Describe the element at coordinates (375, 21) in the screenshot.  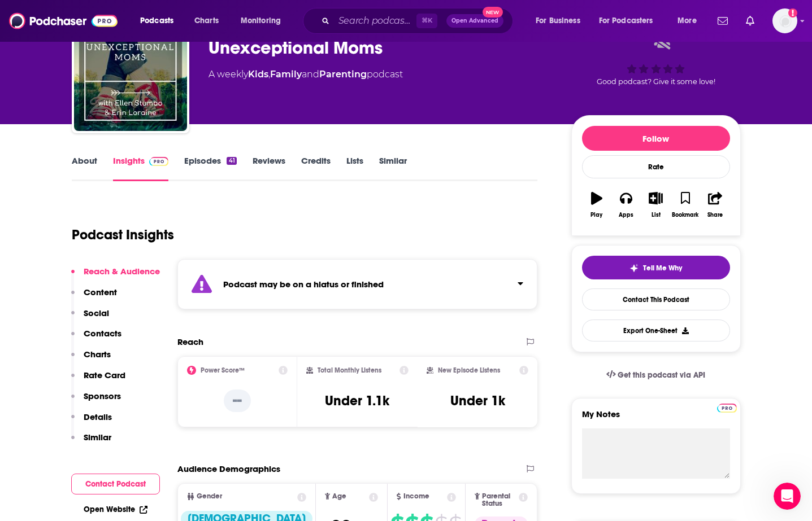
I see `input: Search podcasts, credits, & more...` at that location.